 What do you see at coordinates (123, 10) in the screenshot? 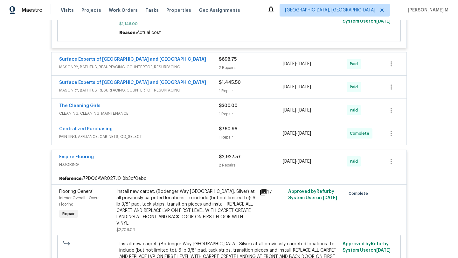
I see `span: Work Orders` at bounding box center [123, 10].